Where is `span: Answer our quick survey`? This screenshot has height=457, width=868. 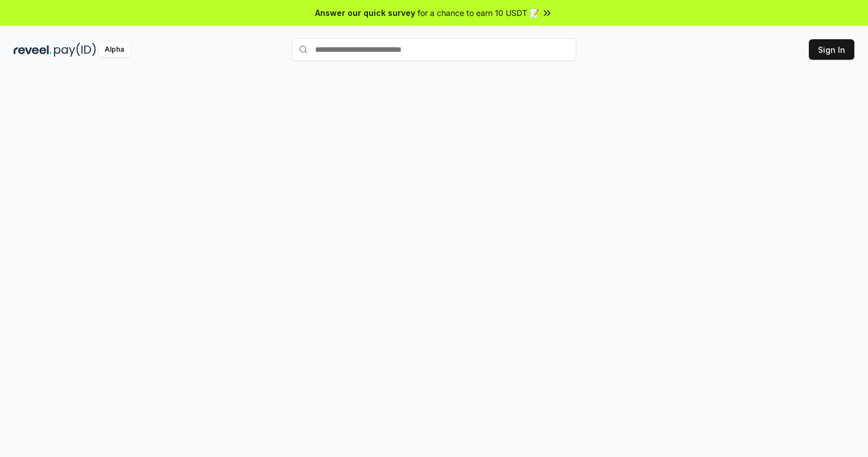
span: Answer our quick survey is located at coordinates (365, 13).